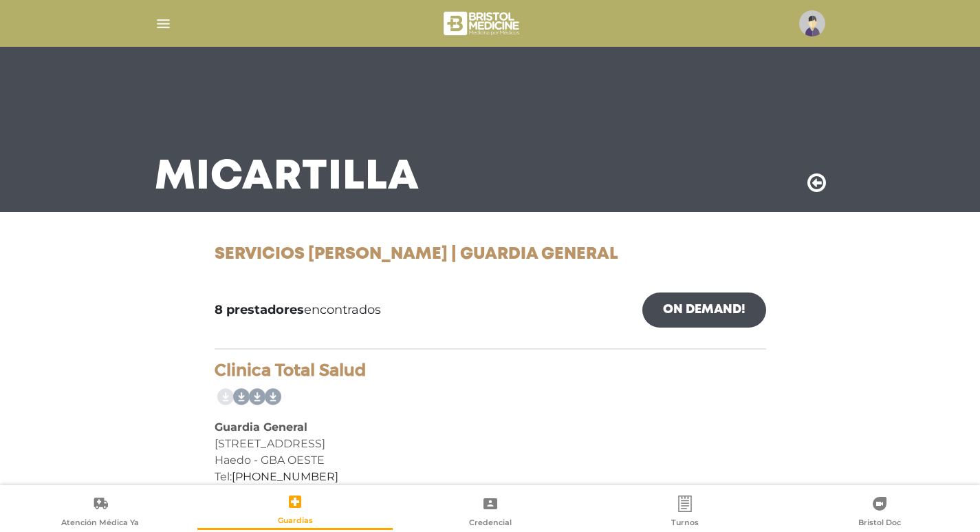  Describe the element at coordinates (100, 523) in the screenshot. I see `span: Atención Médica Ya` at that location.